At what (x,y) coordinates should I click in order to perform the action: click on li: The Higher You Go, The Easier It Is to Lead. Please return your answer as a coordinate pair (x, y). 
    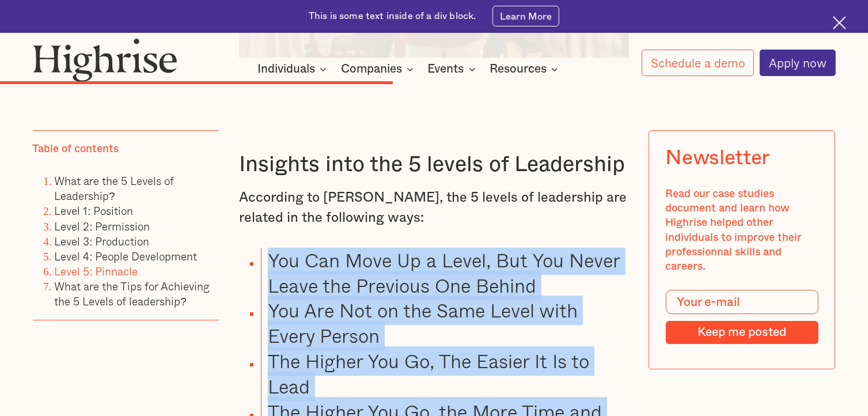
    Looking at the image, I should click on (444, 374).